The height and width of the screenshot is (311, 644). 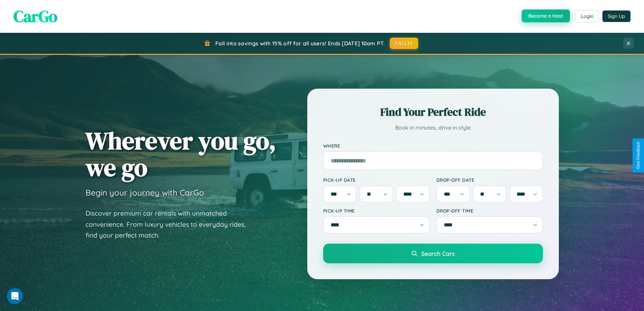 I want to click on label: Pick-up Date, so click(x=376, y=180).